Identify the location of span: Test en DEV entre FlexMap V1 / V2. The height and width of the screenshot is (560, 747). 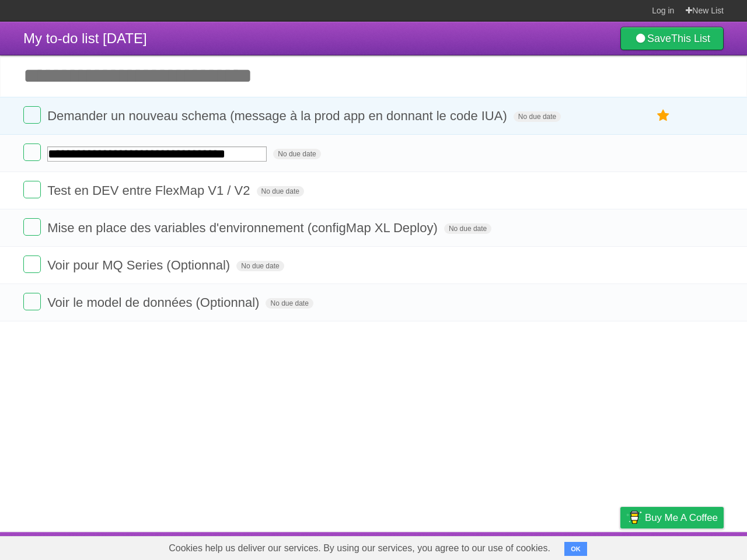
(150, 190).